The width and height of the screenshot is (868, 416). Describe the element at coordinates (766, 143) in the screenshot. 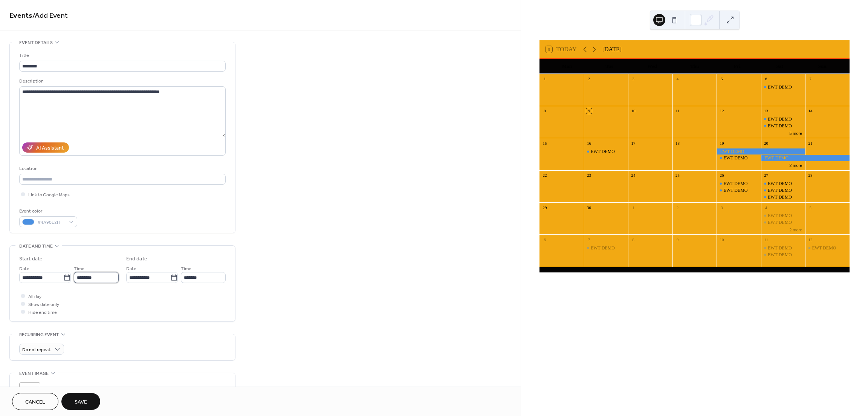

I see `div: 20` at that location.